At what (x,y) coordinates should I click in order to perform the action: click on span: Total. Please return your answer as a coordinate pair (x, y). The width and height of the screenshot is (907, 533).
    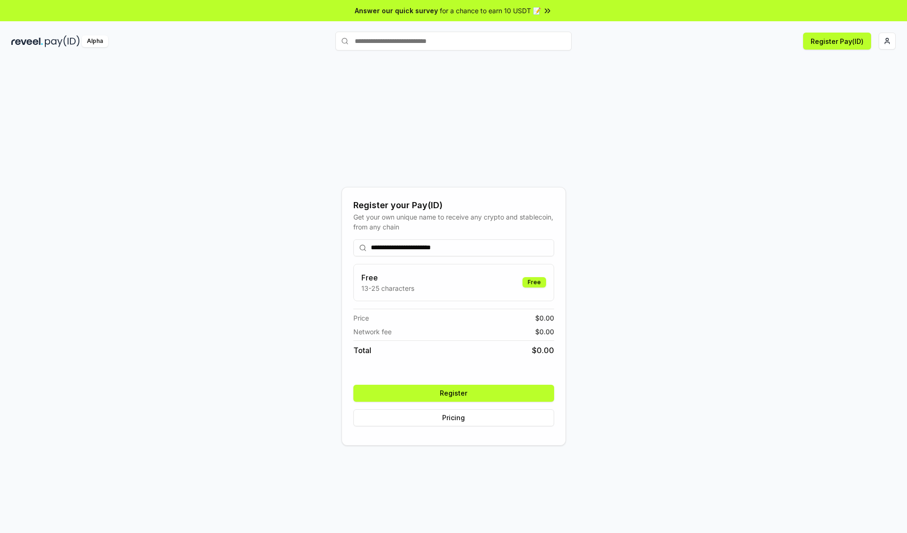
    Looking at the image, I should click on (362, 351).